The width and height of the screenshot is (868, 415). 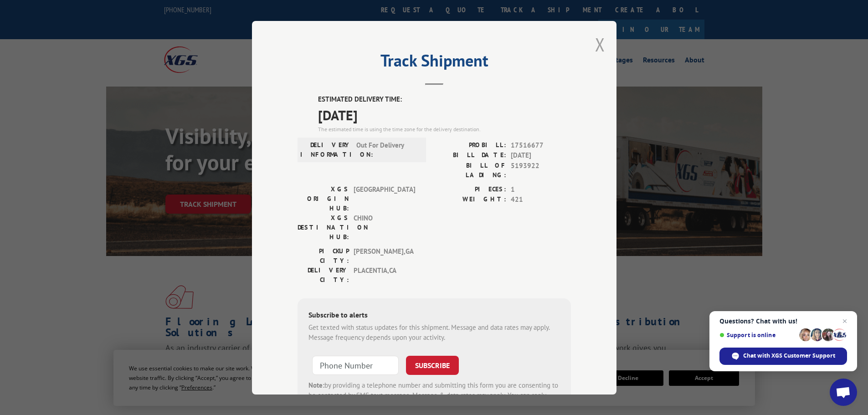 What do you see at coordinates (540, 145) in the screenshot?
I see `span: 17516677` at bounding box center [540, 145].